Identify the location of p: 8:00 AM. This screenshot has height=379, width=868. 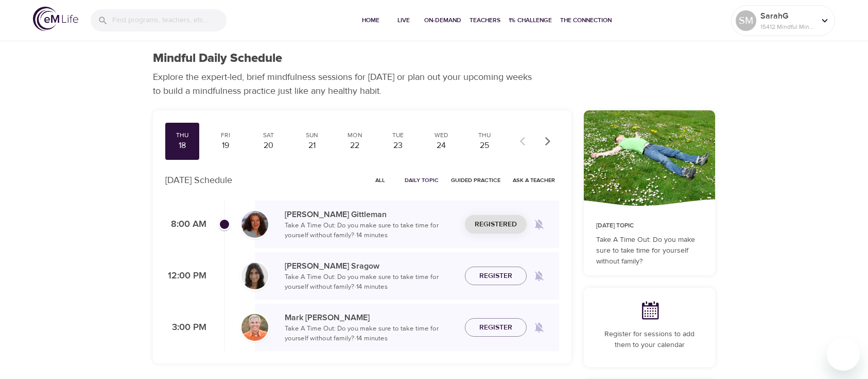
(186, 224).